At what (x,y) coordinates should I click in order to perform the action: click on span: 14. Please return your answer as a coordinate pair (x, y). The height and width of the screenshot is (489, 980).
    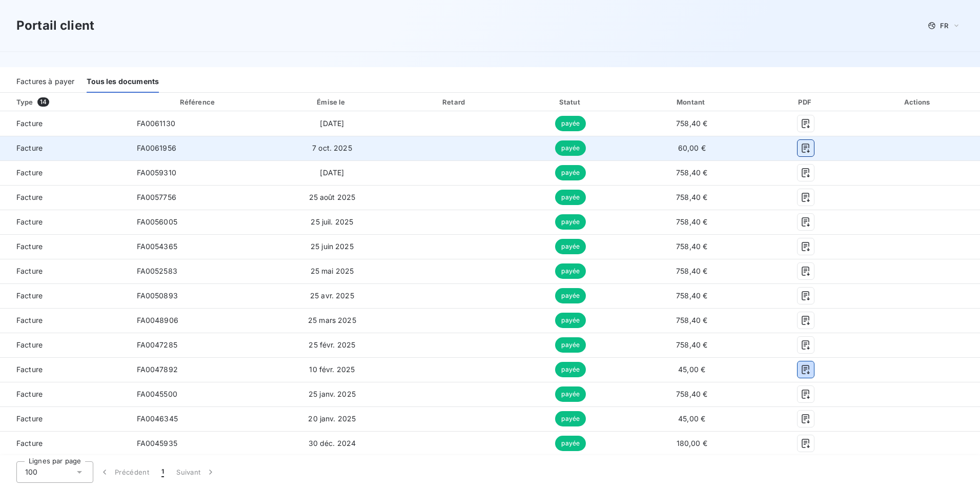
    Looking at the image, I should click on (43, 102).